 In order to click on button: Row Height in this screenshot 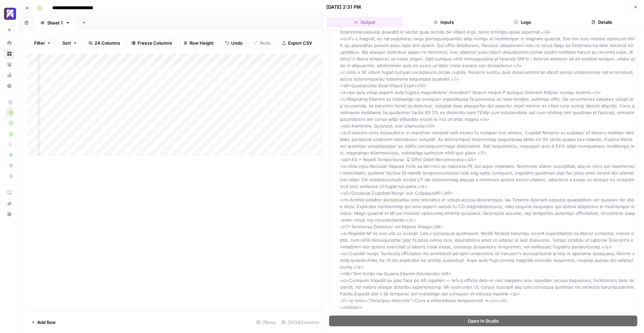, I will do `click(198, 43)`.